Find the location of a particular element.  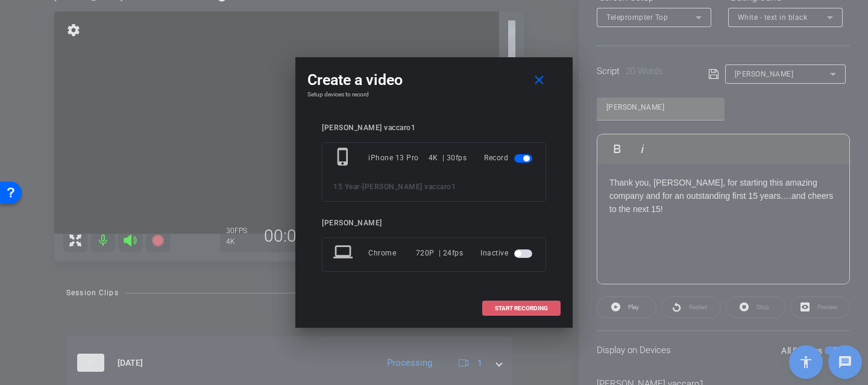

h4: Setup devices to record is located at coordinates (434, 94).